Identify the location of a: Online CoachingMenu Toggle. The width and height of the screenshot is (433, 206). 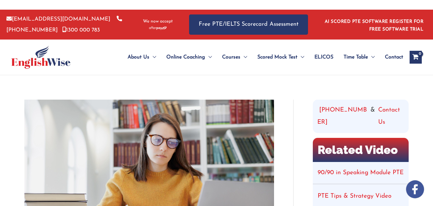
(189, 57).